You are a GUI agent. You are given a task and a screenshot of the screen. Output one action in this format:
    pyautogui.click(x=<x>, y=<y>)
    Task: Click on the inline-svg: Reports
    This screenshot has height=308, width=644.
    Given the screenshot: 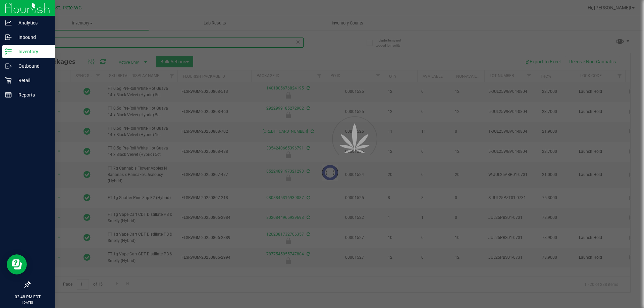 What is the action you would take?
    pyautogui.click(x=9, y=95)
    